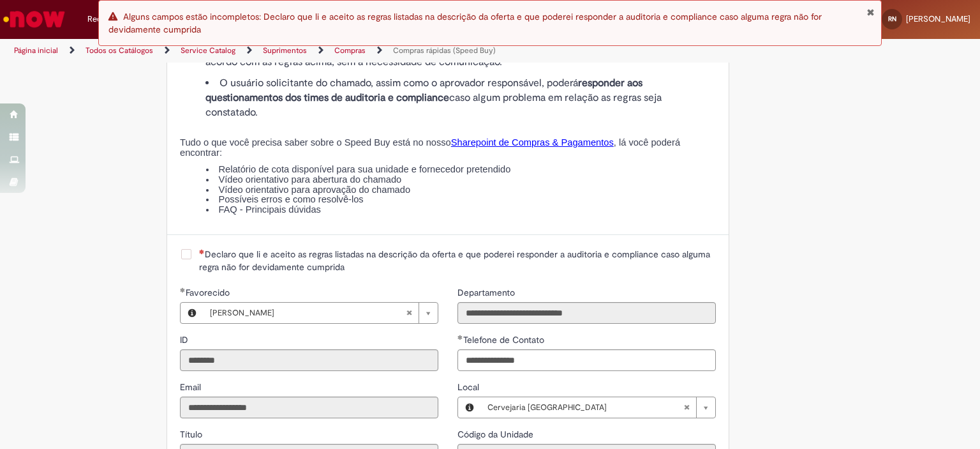  I want to click on span: Necessários - Favorecido, so click(209, 292).